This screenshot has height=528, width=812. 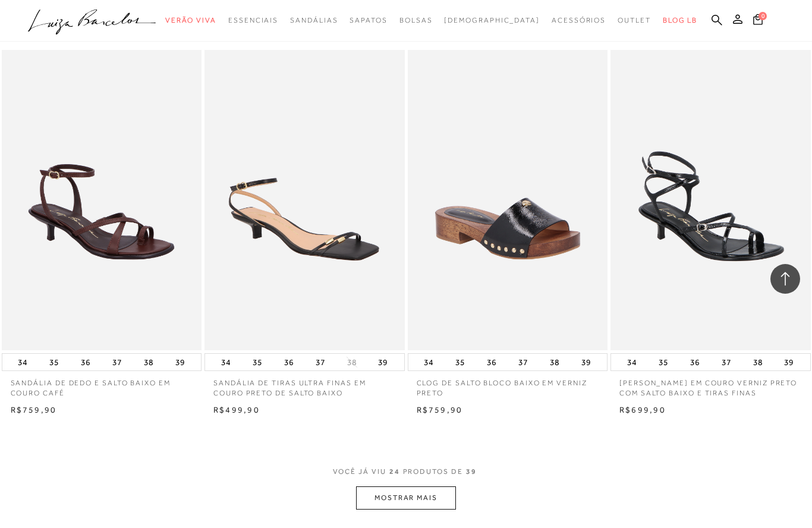 What do you see at coordinates (191, 20) in the screenshot?
I see `span: Verão Viva` at bounding box center [191, 20].